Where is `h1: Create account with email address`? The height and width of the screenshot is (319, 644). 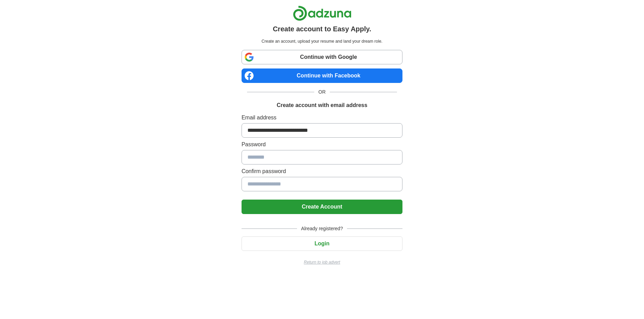
h1: Create account with email address is located at coordinates (322, 105).